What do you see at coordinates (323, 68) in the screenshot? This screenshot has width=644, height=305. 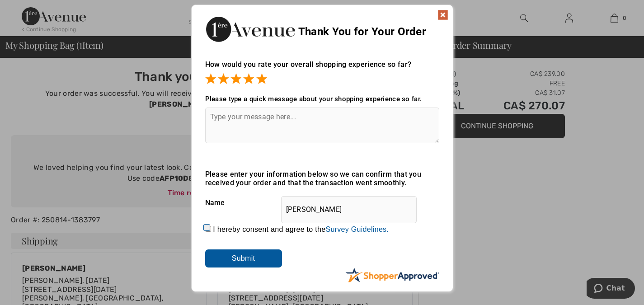 I see `div: How would you rate your overall shopping experience so far?` at bounding box center [323, 68].